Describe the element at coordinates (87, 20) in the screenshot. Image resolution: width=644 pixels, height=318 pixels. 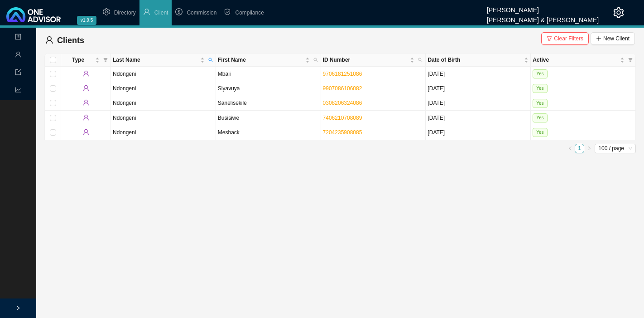
I see `span: v1.9.5` at that location.